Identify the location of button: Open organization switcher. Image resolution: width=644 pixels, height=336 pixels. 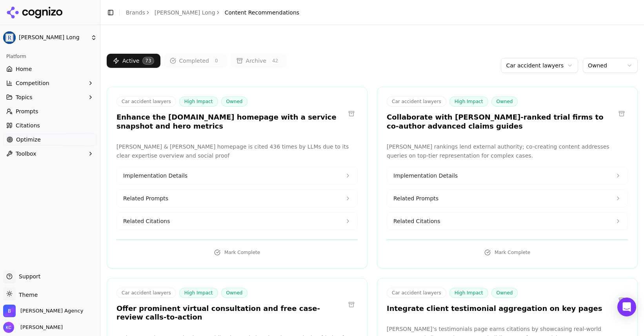
(43, 311).